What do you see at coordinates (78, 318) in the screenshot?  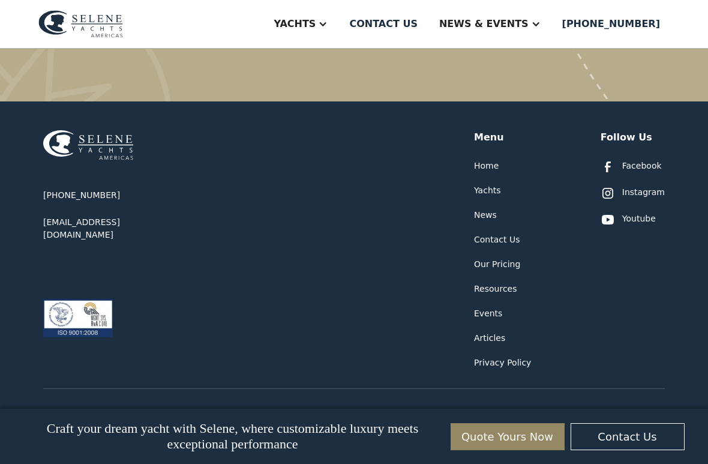 I see `img: ISO 9001:2008 certification logos for ABS Quality Evaluations and RvA Management Systems.` at bounding box center [78, 318].